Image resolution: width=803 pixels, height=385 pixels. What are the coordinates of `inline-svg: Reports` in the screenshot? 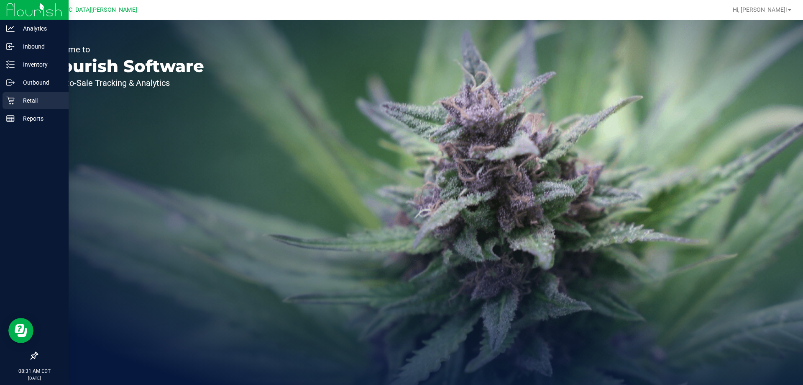 It's located at (10, 118).